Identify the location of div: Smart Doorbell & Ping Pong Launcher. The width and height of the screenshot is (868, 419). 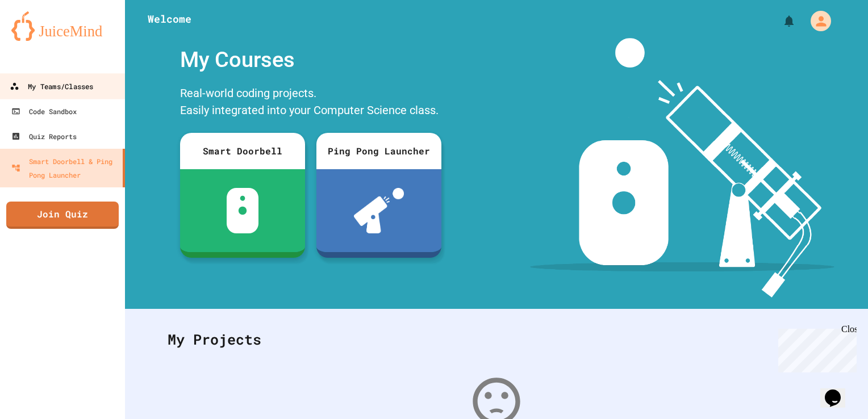
(65, 168).